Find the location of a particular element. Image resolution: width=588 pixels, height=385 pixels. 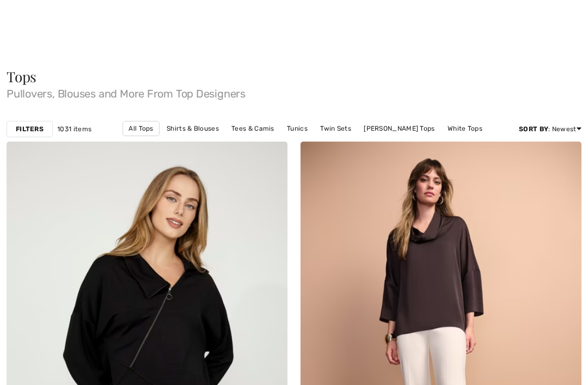

a: Twin Sets is located at coordinates (335, 128).